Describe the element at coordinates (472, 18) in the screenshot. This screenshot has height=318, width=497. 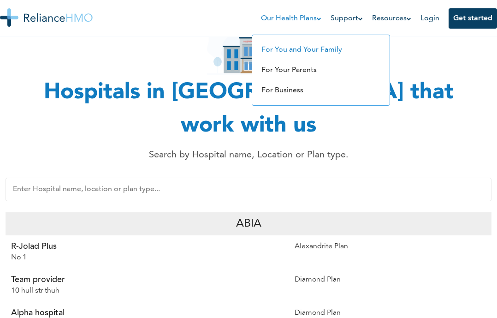
I see `button: Get started` at that location.